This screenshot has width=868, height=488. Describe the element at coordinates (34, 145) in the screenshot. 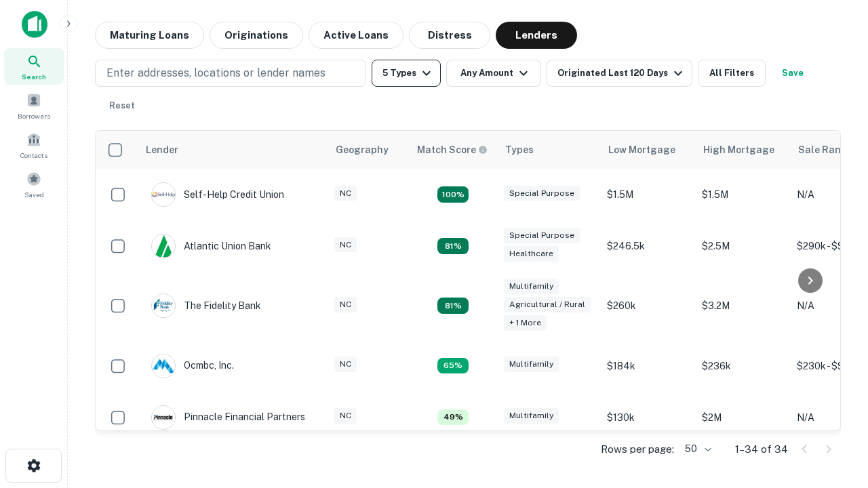

I see `div: Contacts` at that location.